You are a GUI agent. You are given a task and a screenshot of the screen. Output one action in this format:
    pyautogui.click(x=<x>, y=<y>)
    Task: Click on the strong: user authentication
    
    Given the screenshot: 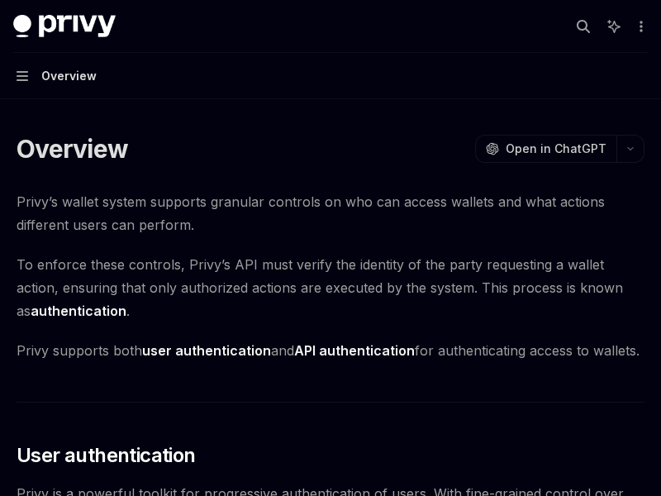 What is the action you would take?
    pyautogui.click(x=207, y=350)
    